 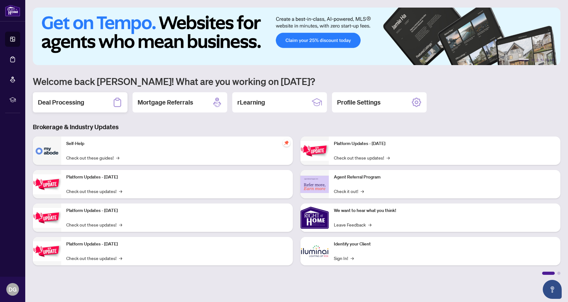 I want to click on img: Slide 0, so click(x=297, y=36).